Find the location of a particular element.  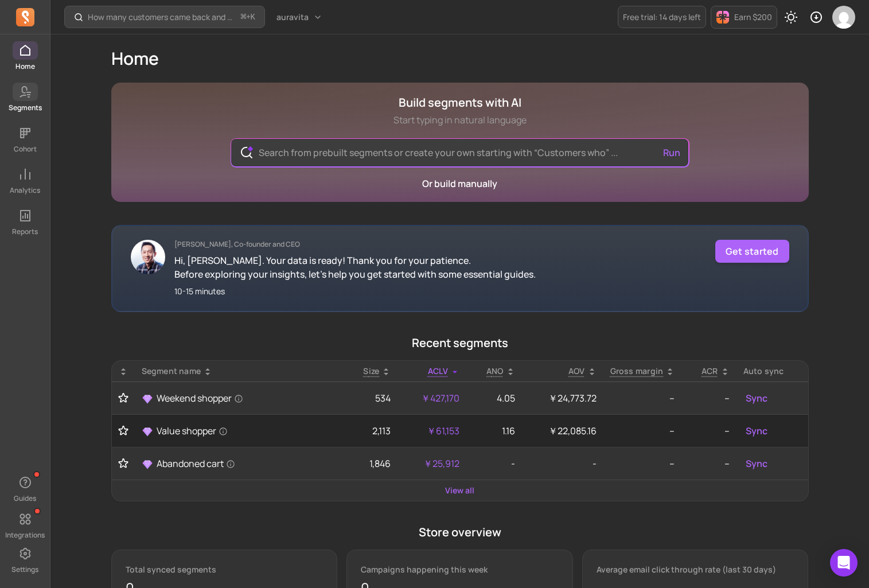

p: 4.05 is located at coordinates (494, 398).